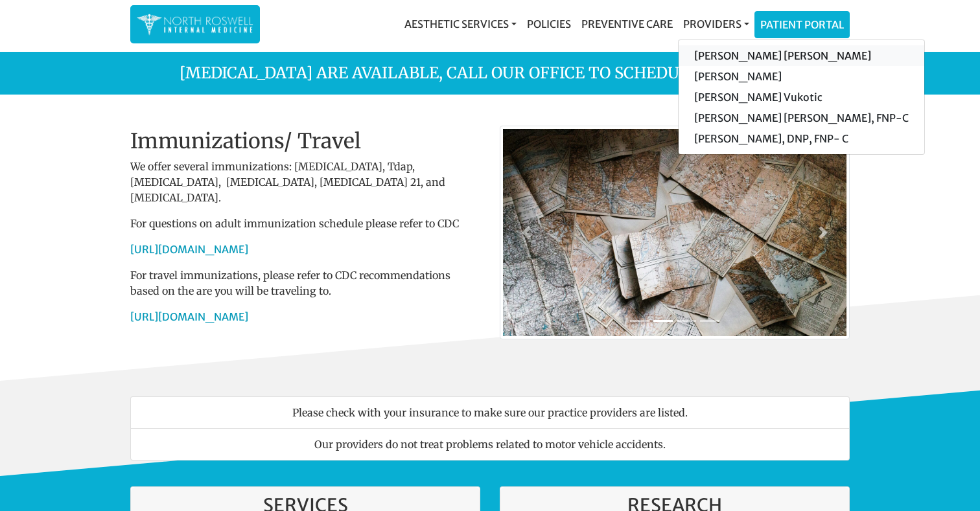  I want to click on a: Policies, so click(549, 24).